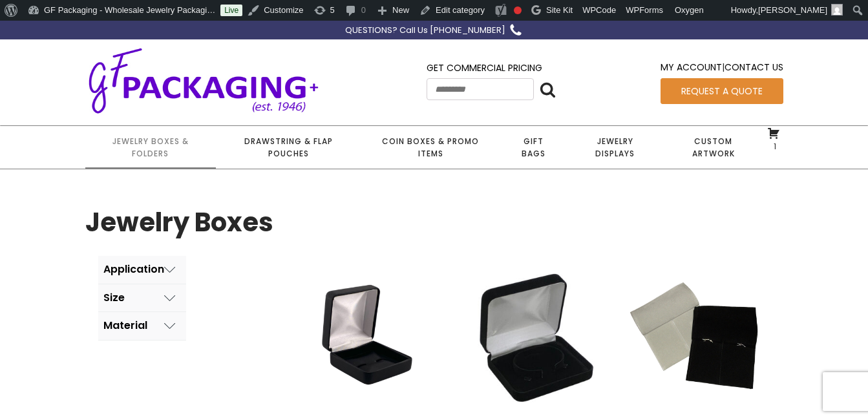 The image size is (868, 420). I want to click on div: Material, so click(125, 326).